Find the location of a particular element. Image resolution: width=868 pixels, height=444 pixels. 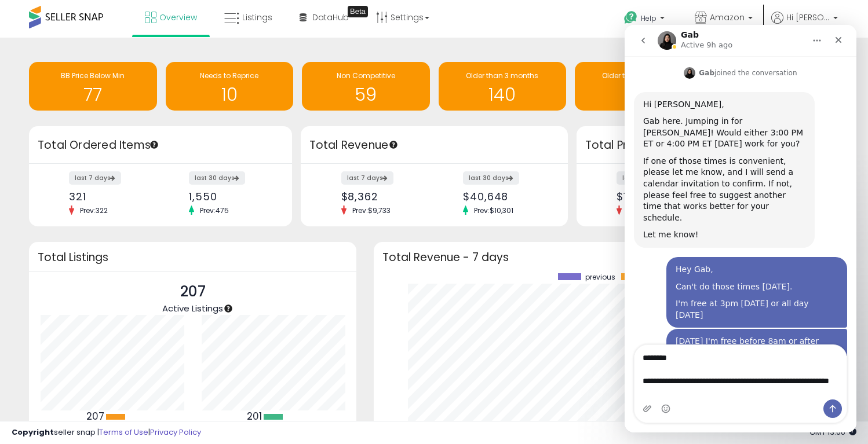

h3: Total Ordered Items is located at coordinates (161, 145).